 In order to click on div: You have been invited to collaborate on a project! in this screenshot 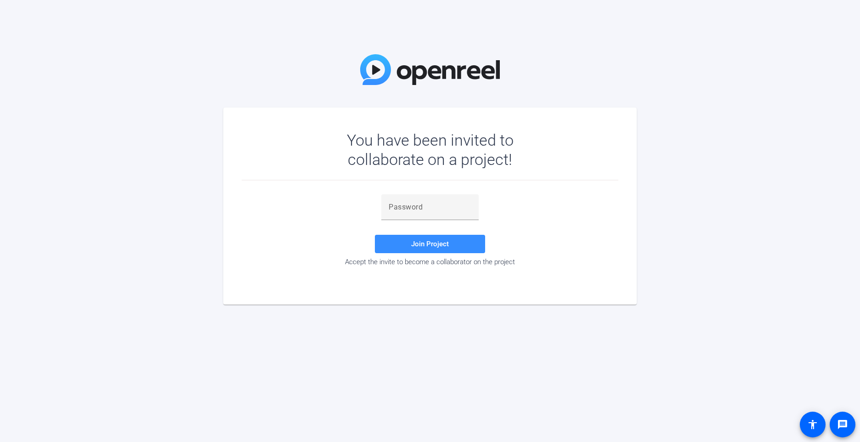, I will do `click(430, 150)`.